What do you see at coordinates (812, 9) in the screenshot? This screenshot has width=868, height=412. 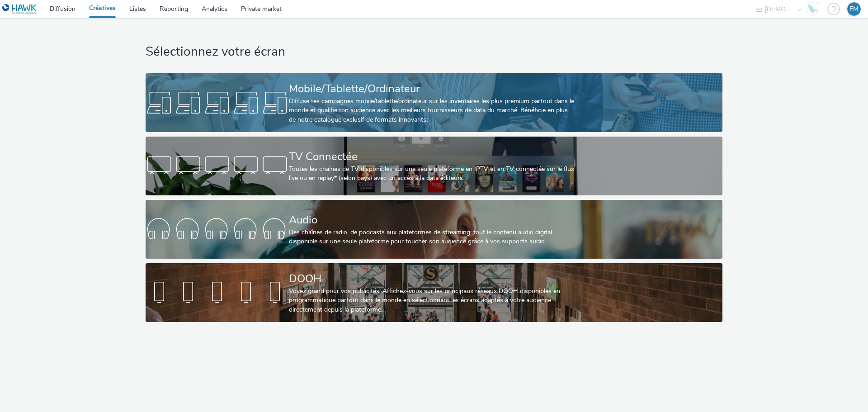 I see `div: Hawk Academy` at bounding box center [812, 9].